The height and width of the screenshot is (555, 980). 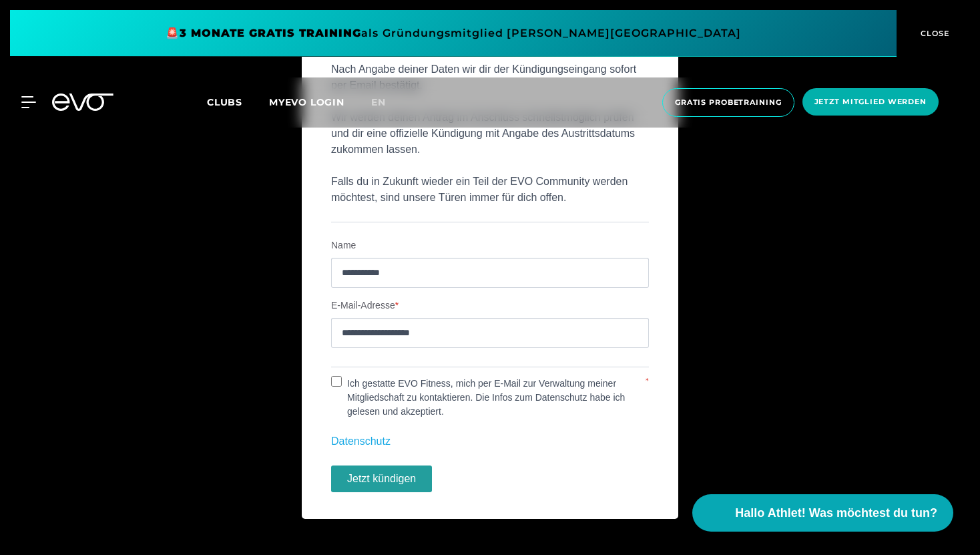 What do you see at coordinates (379, 102) in the screenshot?
I see `span: en` at bounding box center [379, 102].